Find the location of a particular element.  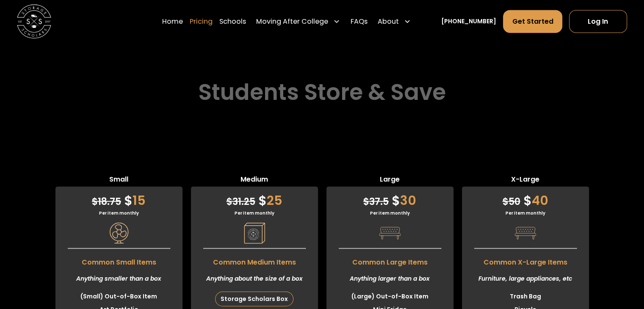

div: Anything larger than a box is located at coordinates (390, 279).